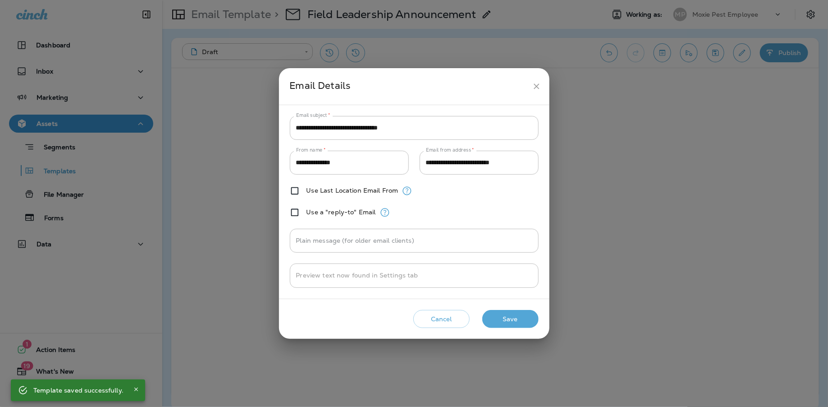 This screenshot has height=407, width=828. What do you see at coordinates (409, 86) in the screenshot?
I see `div: Email Details` at bounding box center [409, 86].